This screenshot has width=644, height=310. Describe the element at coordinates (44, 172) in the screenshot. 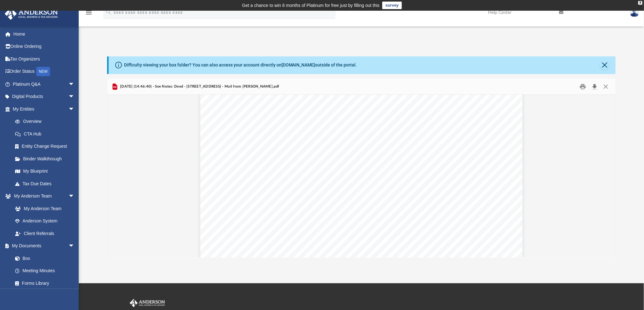

I see `a: My Blueprint` at that location.